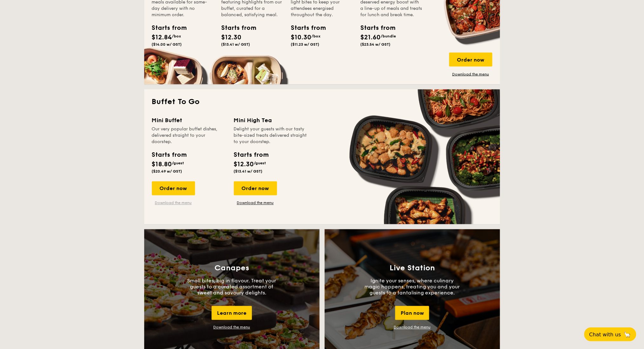 This screenshot has width=644, height=349. I want to click on span: $21.60, so click(371, 37).